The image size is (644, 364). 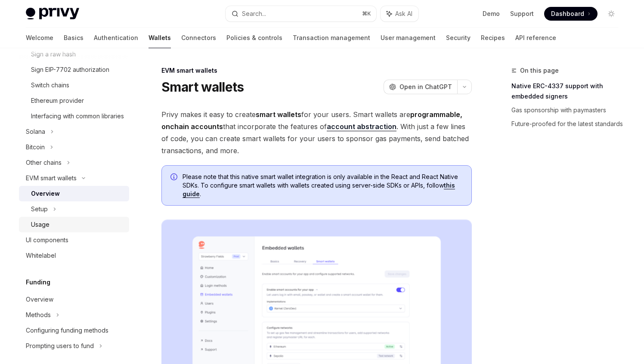 I want to click on a: Policies & controls, so click(x=255, y=38).